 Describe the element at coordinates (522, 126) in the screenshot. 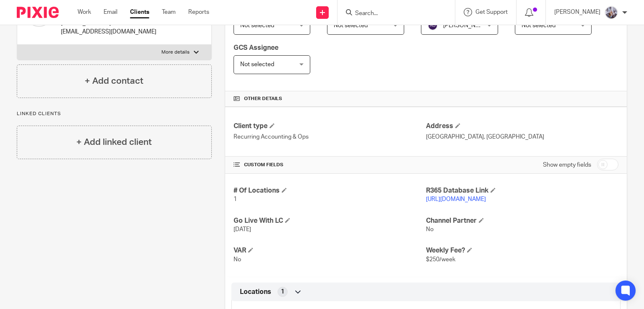

I see `h4: Address` at that location.